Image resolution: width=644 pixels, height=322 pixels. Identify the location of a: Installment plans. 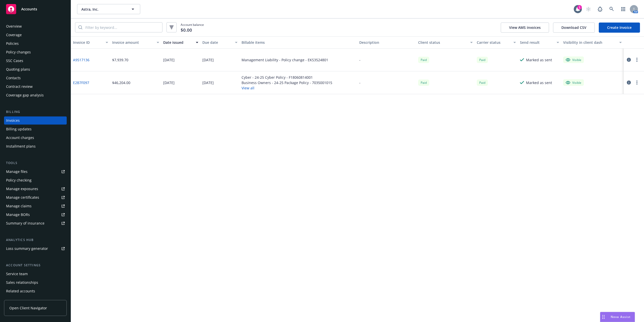
(35, 146).